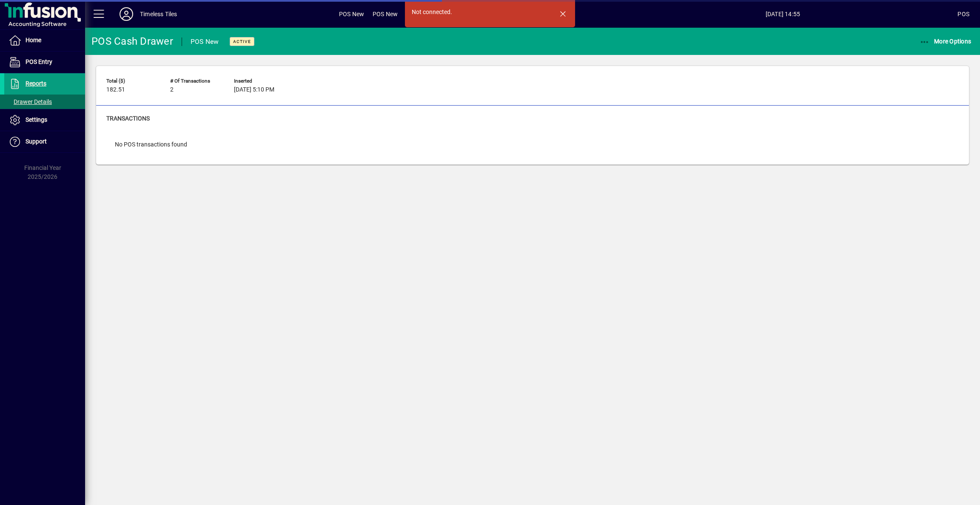  I want to click on div: No POS transactions found, so click(151, 145).